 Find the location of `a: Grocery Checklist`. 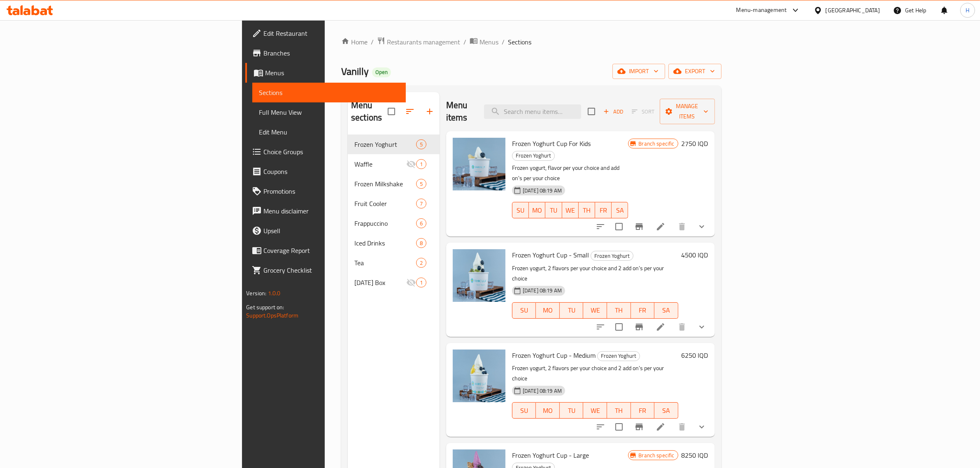

a: Grocery Checklist is located at coordinates (326, 270).